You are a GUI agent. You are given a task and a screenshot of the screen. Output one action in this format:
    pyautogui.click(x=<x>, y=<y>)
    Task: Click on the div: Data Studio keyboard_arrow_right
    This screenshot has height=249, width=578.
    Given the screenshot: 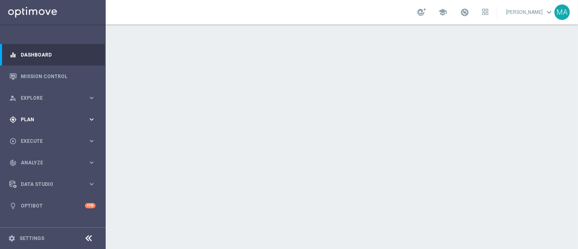 What is the action you would take?
    pyautogui.click(x=52, y=184)
    